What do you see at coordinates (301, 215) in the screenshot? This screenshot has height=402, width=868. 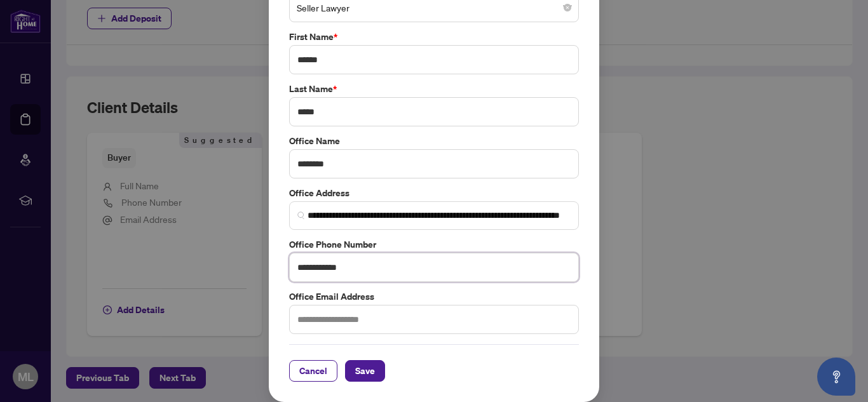 I see `img: search_icon` at bounding box center [301, 215].